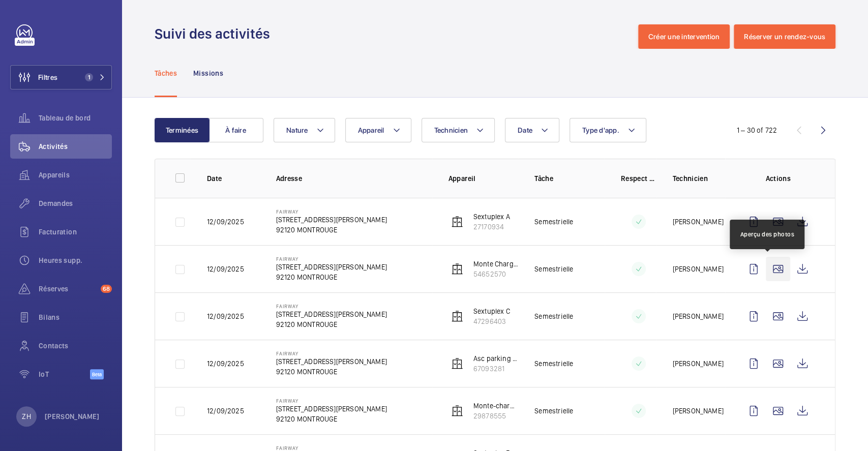 Image resolution: width=868 pixels, height=451 pixels. Describe the element at coordinates (61, 77) in the screenshot. I see `button: Filtres1` at that location.